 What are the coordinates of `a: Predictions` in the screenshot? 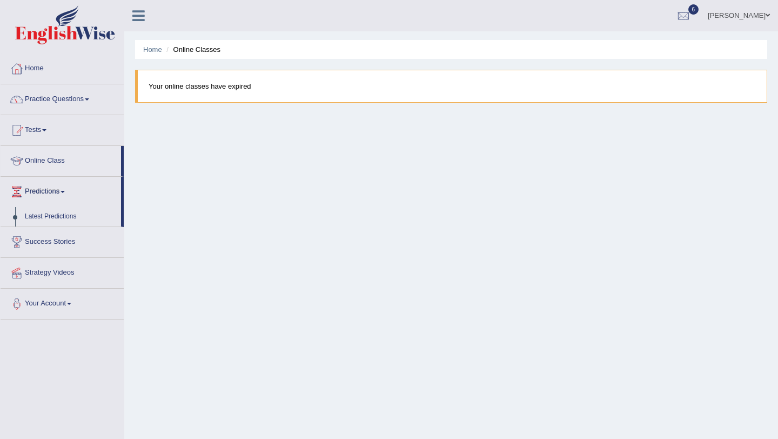 It's located at (61, 190).